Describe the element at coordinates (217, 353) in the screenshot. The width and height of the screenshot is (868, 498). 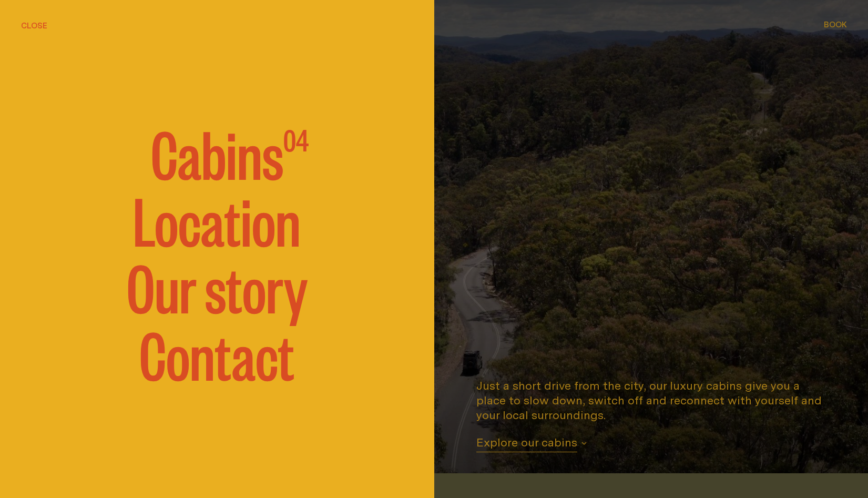
I see `a: Contact` at that location.